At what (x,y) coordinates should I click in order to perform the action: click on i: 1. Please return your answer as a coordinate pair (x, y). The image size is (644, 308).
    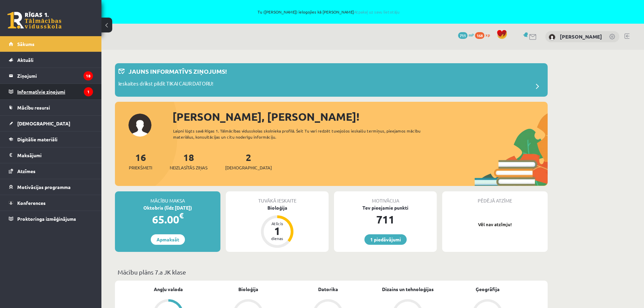
    Looking at the image, I should click on (89, 91).